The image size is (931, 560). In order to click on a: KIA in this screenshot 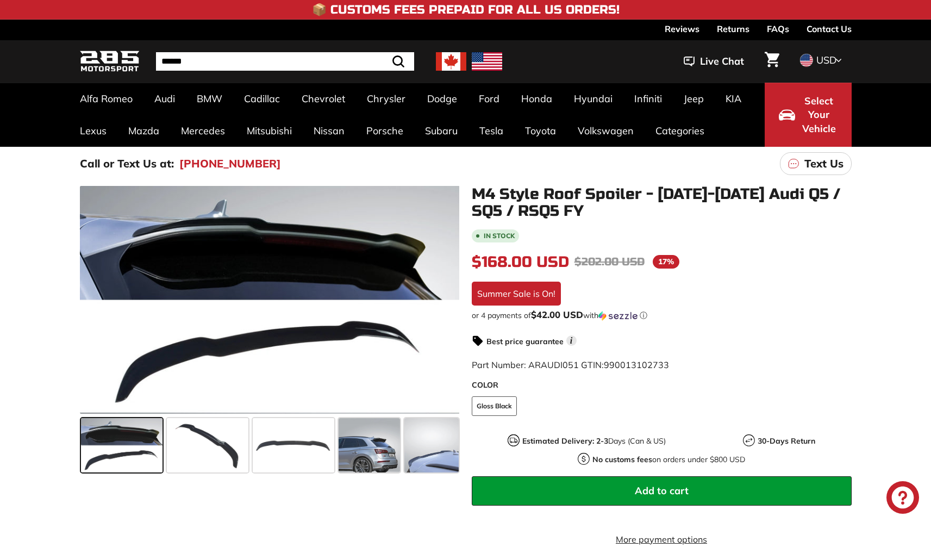, I will do `click(733, 98)`.